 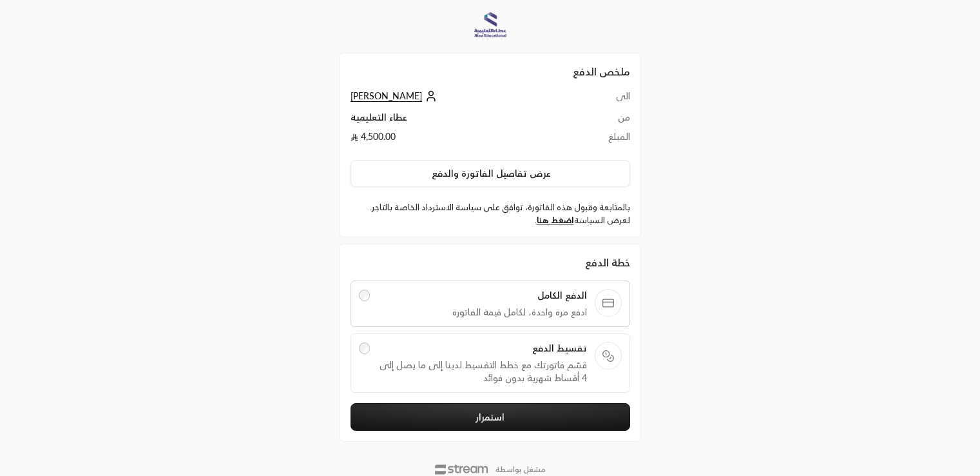 I want to click on td: المبلغ, so click(x=602, y=140).